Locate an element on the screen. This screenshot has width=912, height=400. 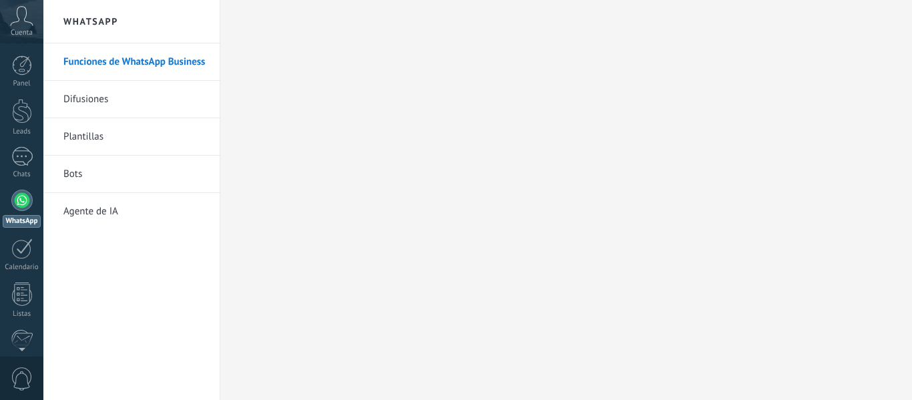
div: Calendario is located at coordinates (22, 267).